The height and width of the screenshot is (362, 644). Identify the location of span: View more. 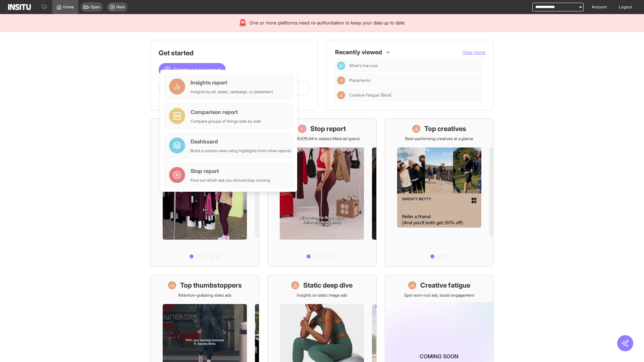
(474, 52).